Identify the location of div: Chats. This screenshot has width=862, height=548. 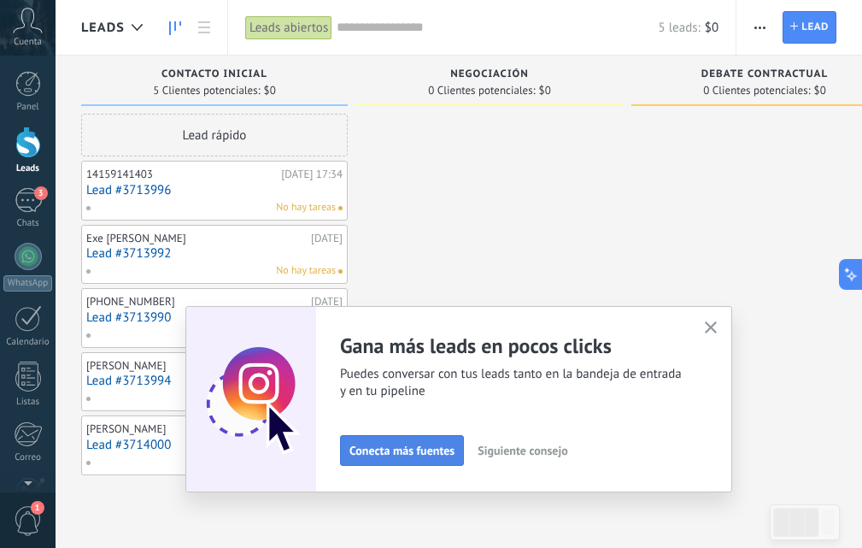
(28, 223).